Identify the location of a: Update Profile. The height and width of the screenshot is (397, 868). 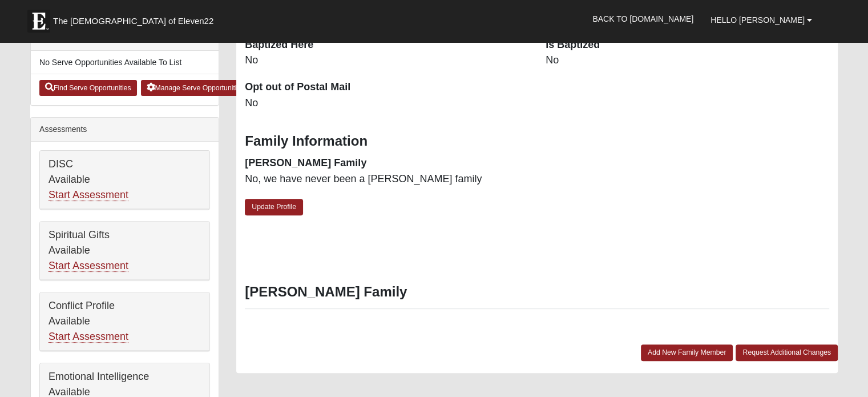
(274, 207).